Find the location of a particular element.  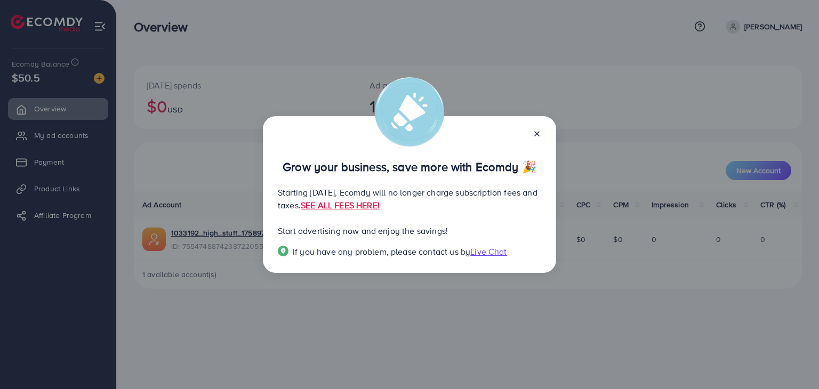

span: If you have any problem, please contact us by is located at coordinates (381, 252).